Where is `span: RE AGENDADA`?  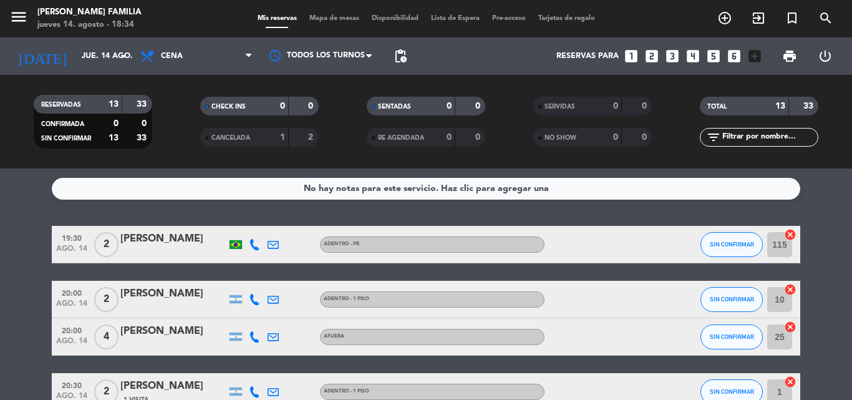
span: RE AGENDADA is located at coordinates (401, 138).